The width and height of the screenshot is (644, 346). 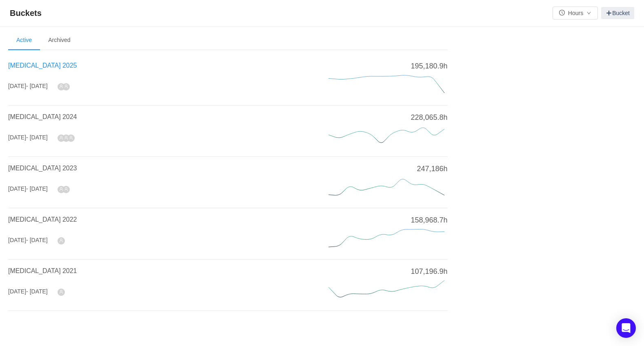 I want to click on button: icon: clock-circleHoursicon: down, so click(x=576, y=13).